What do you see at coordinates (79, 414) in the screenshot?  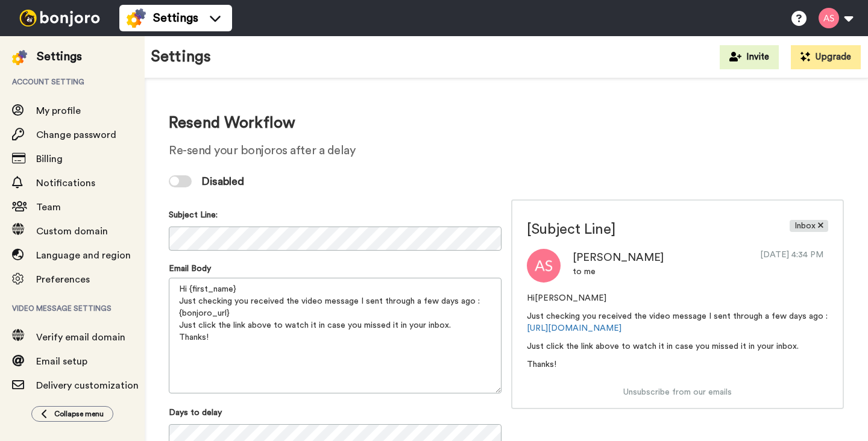 I see `span: Collapse menu` at bounding box center [79, 414].